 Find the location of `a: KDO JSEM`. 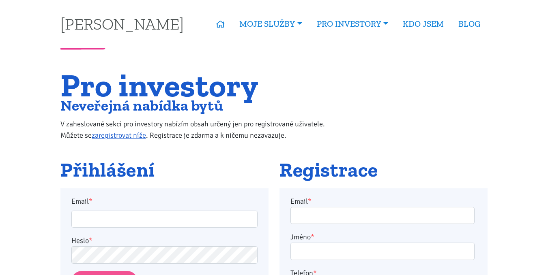

a: KDO JSEM is located at coordinates (423, 24).